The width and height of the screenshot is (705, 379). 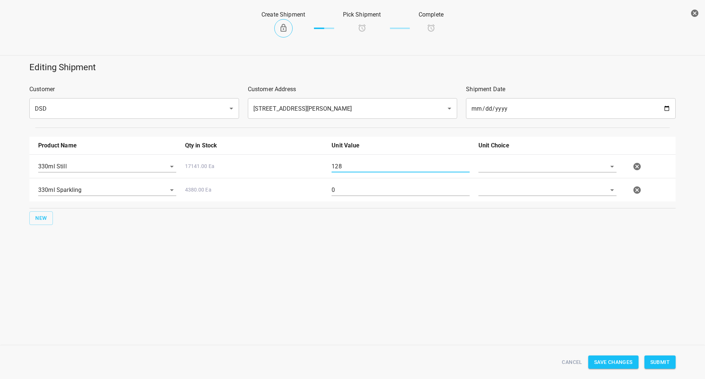 What do you see at coordinates (107, 145) in the screenshot?
I see `p: Product Name` at bounding box center [107, 145].